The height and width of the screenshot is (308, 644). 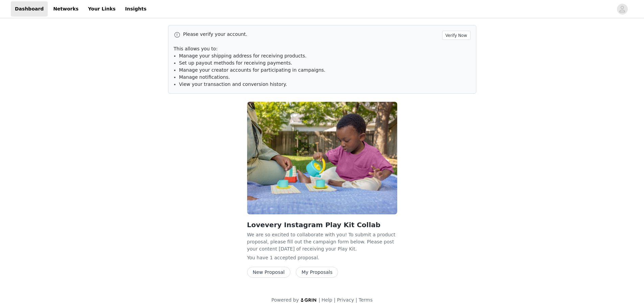 I want to click on a: Privacy, so click(x=345, y=300).